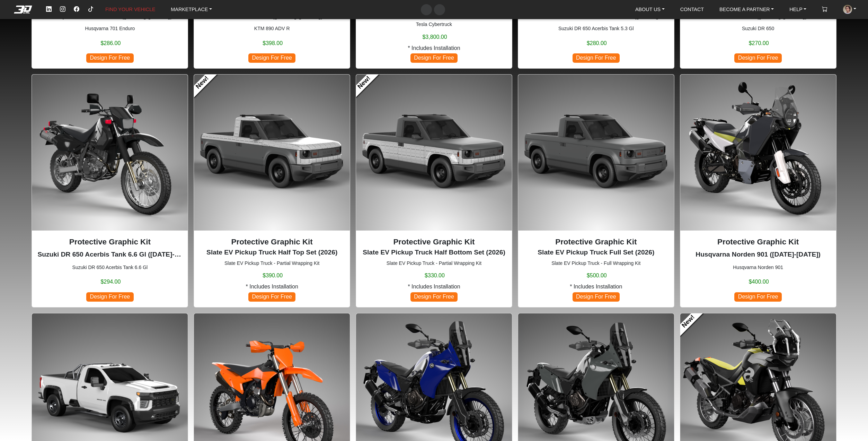 Image resolution: width=868 pixels, height=441 pixels. Describe the element at coordinates (110, 153) in the screenshot. I see `img: DR 650Acerbis Tank 6.6 Gl1996-2024` at that location.